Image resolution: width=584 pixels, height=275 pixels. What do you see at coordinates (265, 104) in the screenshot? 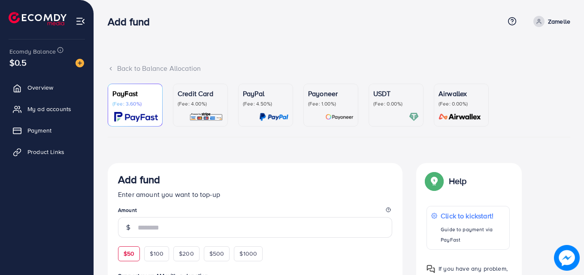
I see `p: (Fee: 4.50%)` at bounding box center [265, 104].